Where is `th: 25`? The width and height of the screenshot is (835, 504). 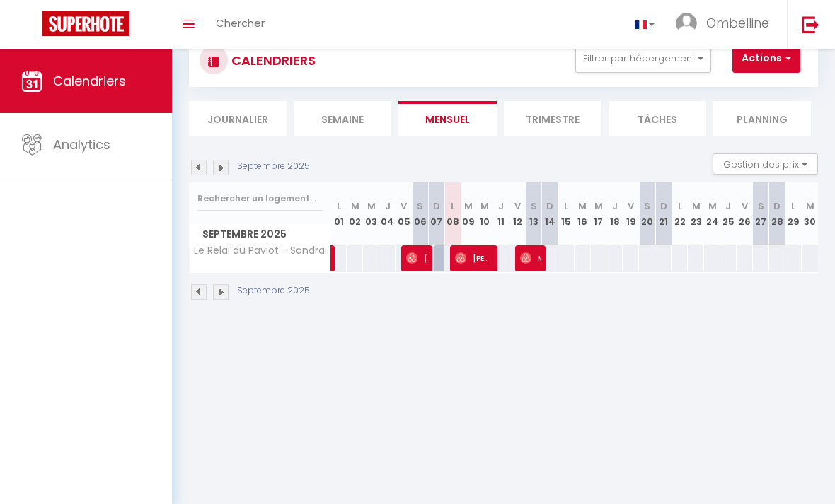
th: 25 is located at coordinates (729, 213).